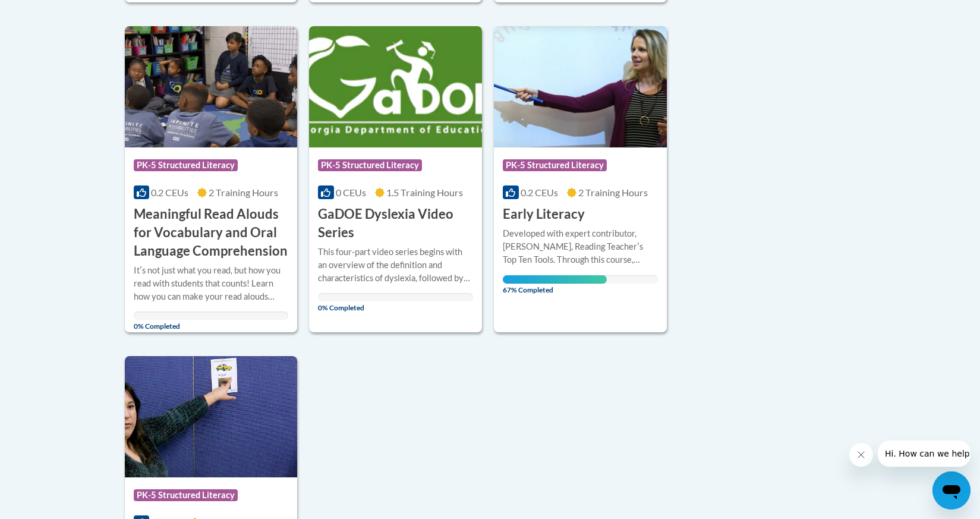  I want to click on a: Course LogoPK-5 Structured Literacy0 CEUs1.5 Training Hours GaDOE Dyslexia Video SeriesThis four-..., so click(395, 179).